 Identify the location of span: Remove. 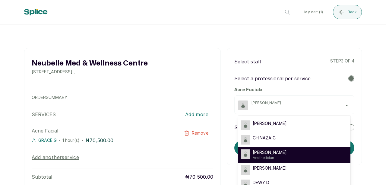
(200, 133).